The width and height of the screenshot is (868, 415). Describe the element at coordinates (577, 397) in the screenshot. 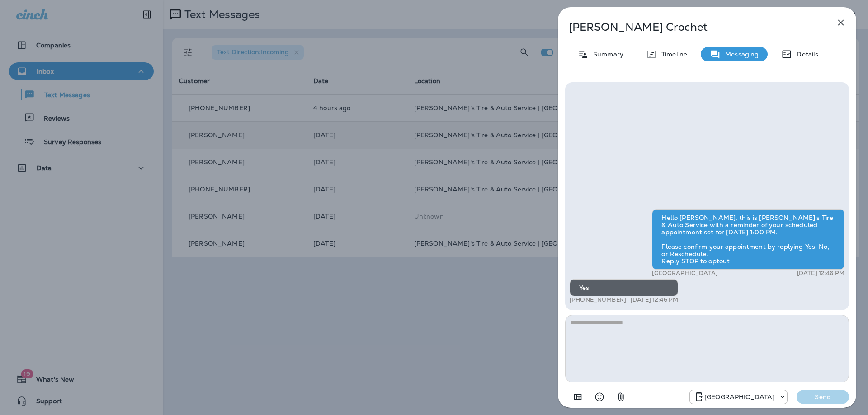

I see `button: Add in a premade template` at that location.